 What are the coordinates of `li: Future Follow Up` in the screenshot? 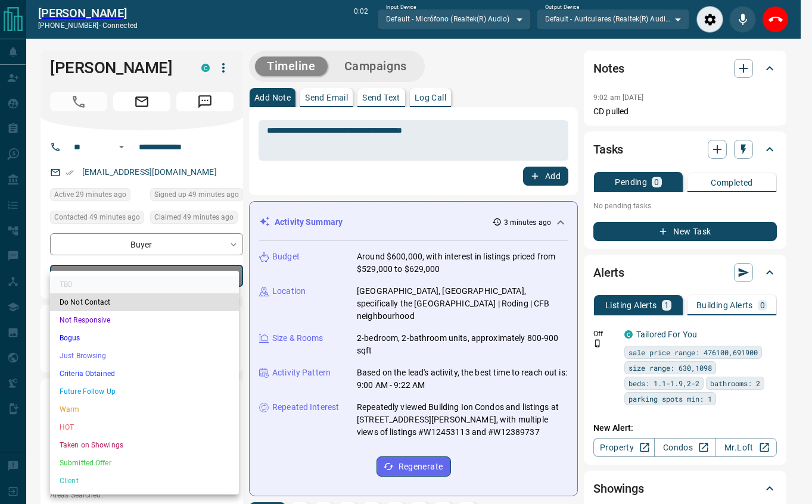 It's located at (144, 392).